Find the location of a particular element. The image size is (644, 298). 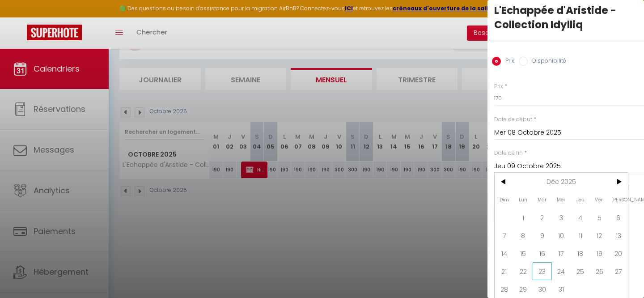

span: Mer is located at coordinates (561, 200).